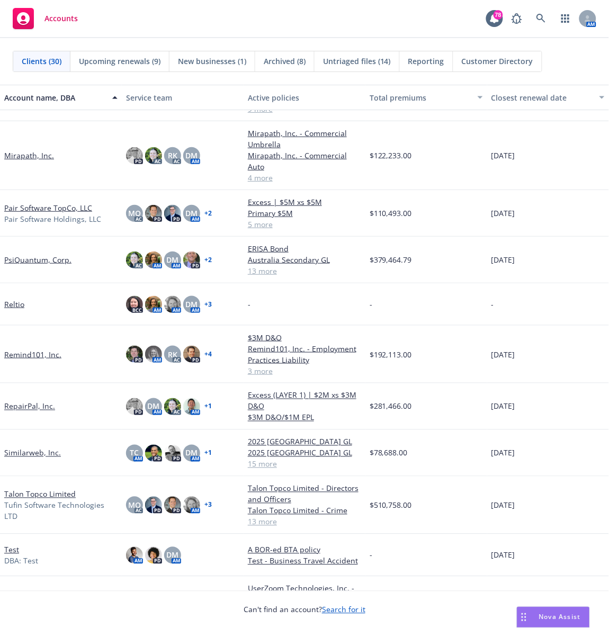  Describe the element at coordinates (208, 453) in the screenshot. I see `a: + 1` at that location.